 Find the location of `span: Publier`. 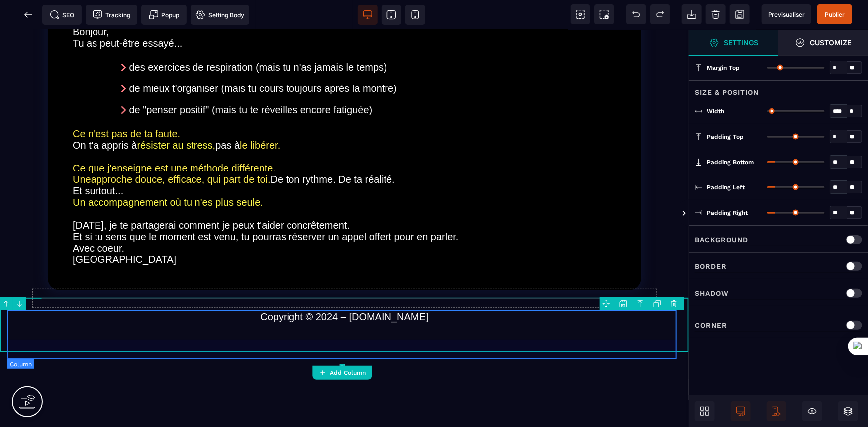

span: Publier is located at coordinates (835, 15).